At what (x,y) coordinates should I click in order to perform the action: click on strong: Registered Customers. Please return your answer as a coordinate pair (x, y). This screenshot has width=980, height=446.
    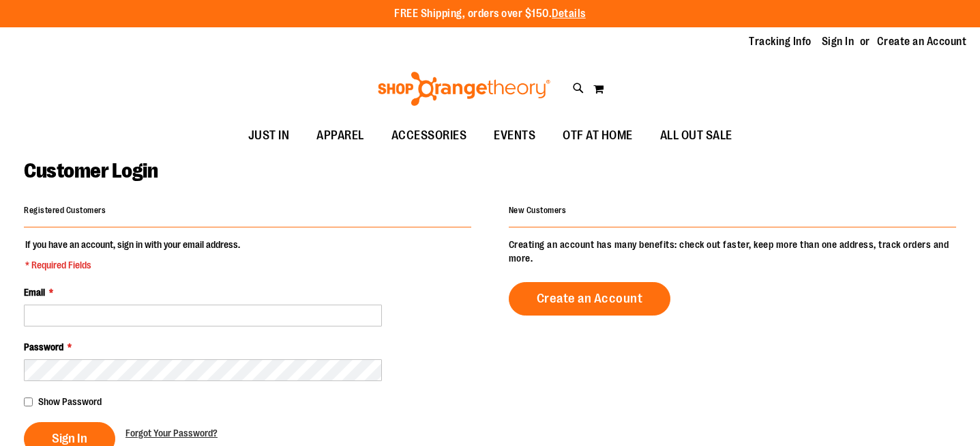
    Looking at the image, I should click on (65, 210).